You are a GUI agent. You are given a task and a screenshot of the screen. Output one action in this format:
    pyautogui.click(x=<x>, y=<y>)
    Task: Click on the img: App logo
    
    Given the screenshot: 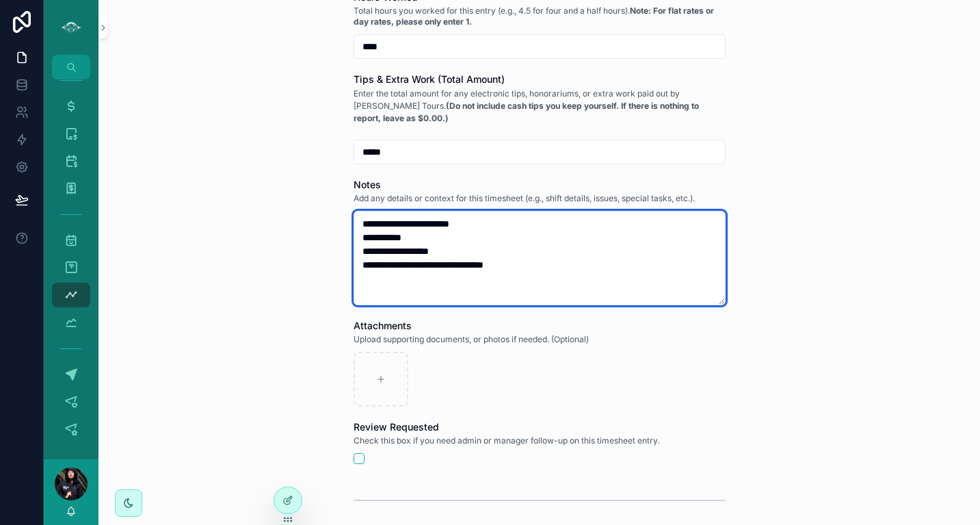 What is the action you would take?
    pyautogui.click(x=71, y=28)
    